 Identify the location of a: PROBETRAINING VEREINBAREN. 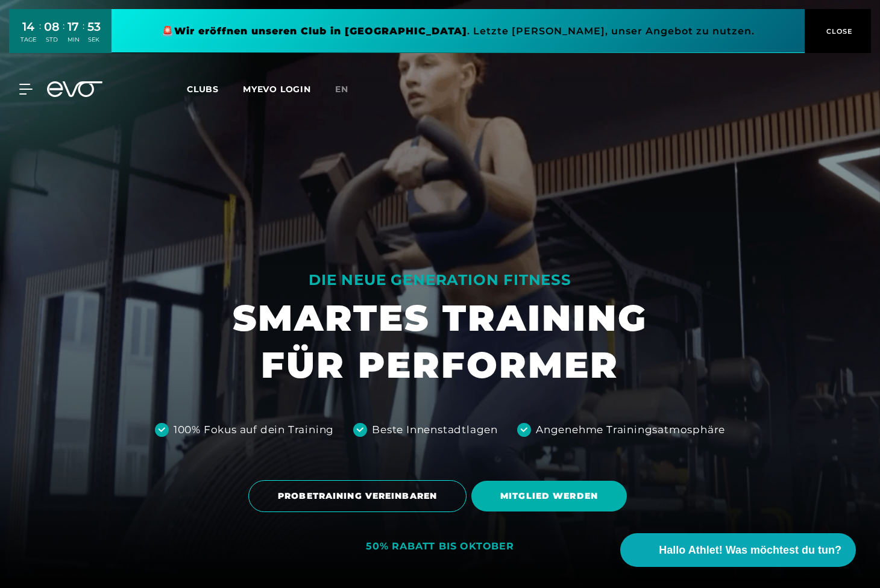
(360, 495).